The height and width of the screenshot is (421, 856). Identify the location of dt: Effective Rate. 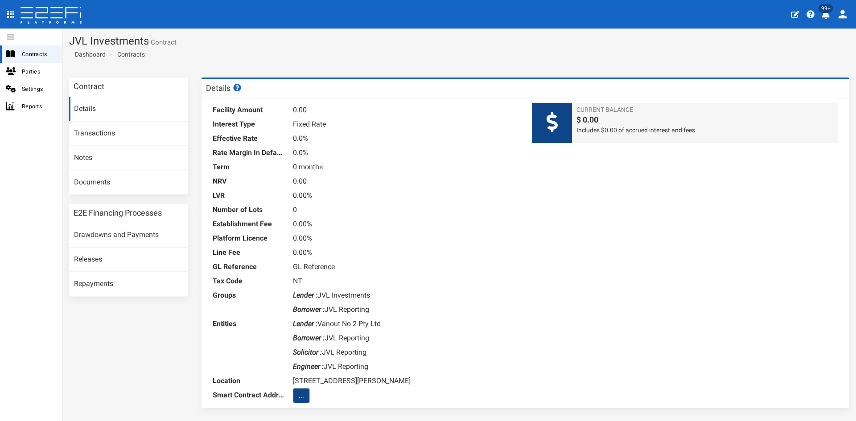
(248, 139).